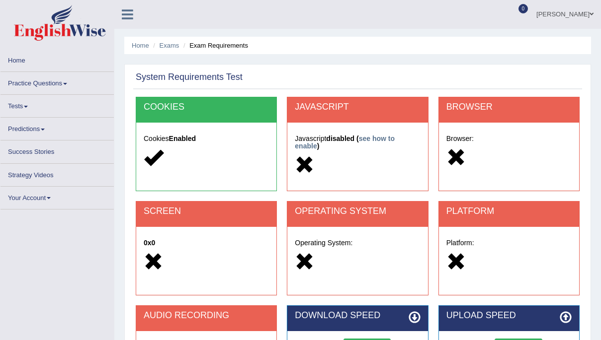  I want to click on a: Exams, so click(169, 45).